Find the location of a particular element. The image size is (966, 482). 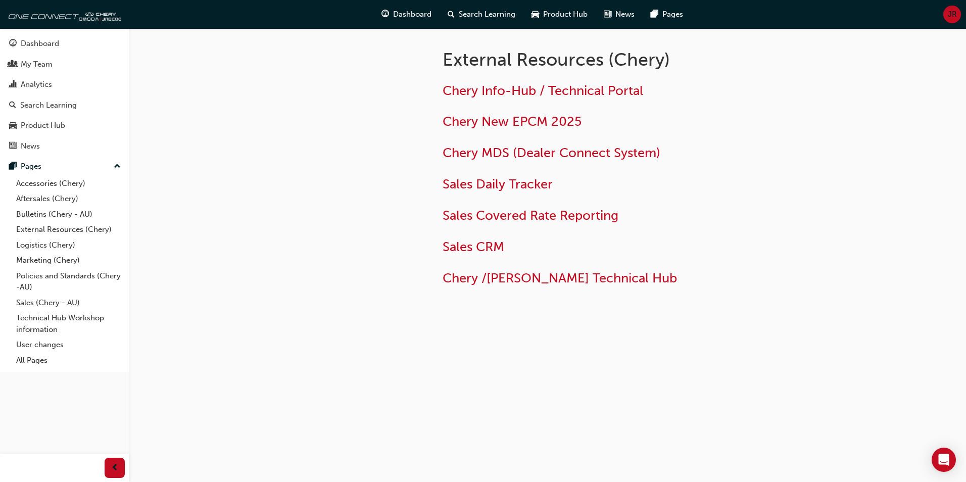

a: car-iconProduct Hub is located at coordinates (559, 14).